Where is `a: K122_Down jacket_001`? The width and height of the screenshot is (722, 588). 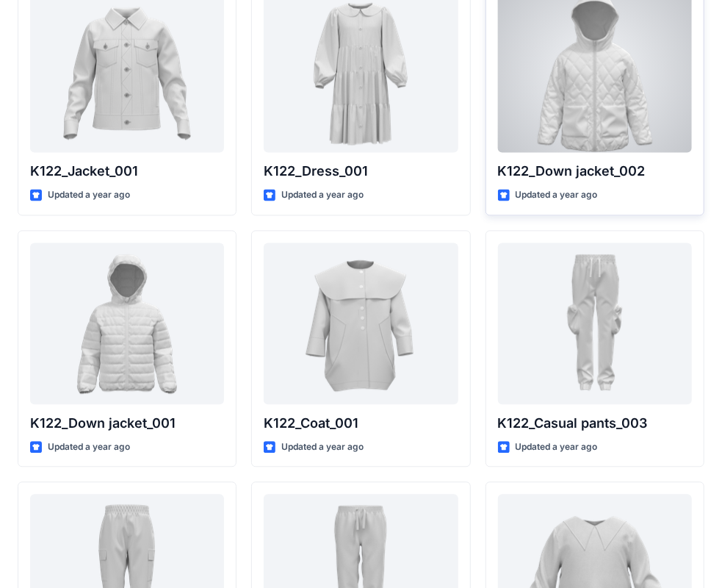 a: K122_Down jacket_001 is located at coordinates (127, 323).